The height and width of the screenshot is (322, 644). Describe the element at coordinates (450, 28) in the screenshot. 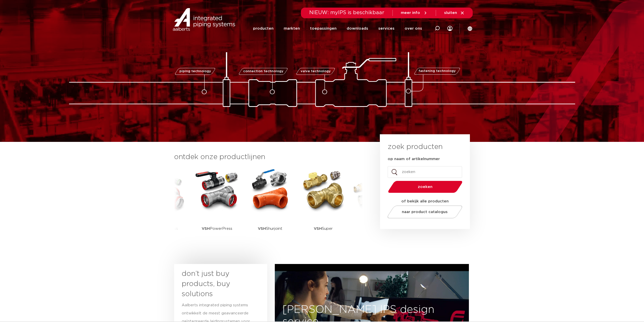

I see `div: my IPS` at that location.